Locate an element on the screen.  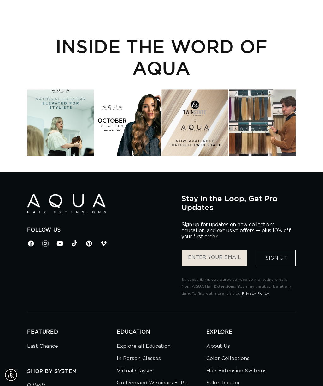
a: Privacy Policy is located at coordinates (256, 293).